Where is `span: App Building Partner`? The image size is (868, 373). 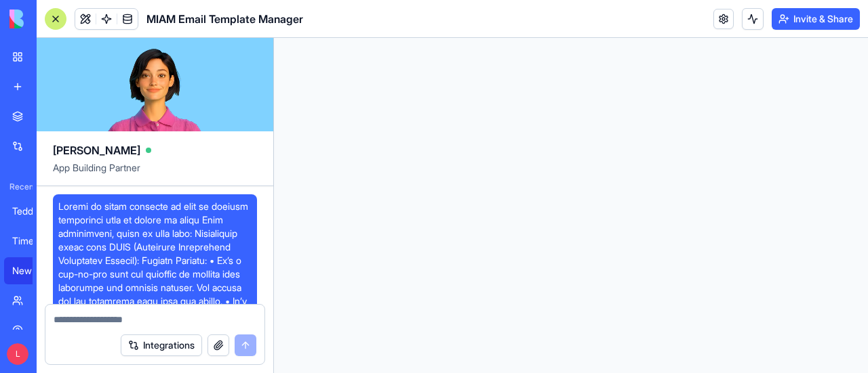 span: App Building Partner is located at coordinates (155, 174).